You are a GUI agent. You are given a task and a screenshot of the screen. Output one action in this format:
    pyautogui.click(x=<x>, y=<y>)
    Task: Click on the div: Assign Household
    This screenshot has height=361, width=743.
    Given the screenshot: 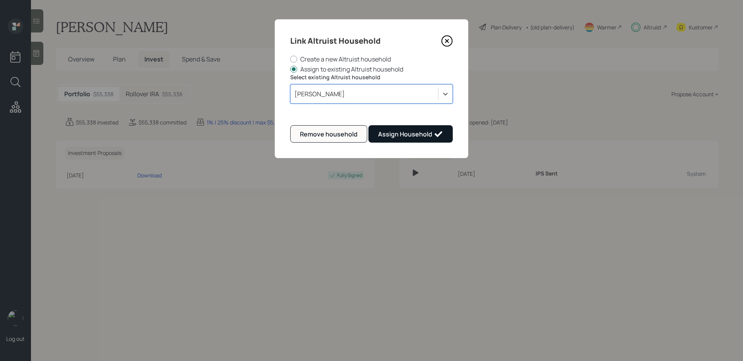 What is the action you would take?
    pyautogui.click(x=410, y=134)
    